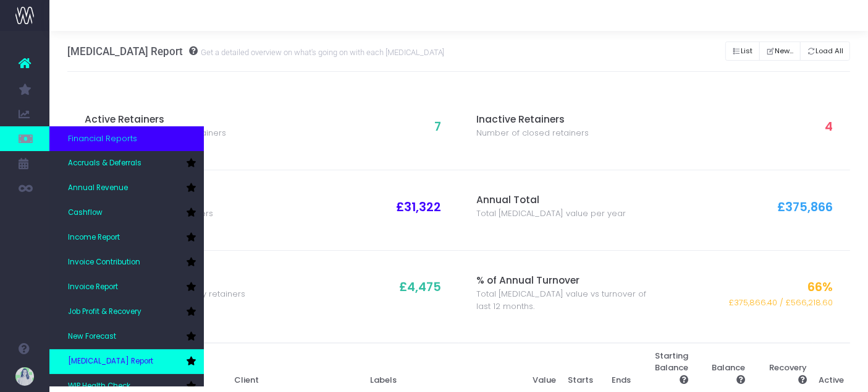 This screenshot has width=868, height=392. Describe the element at coordinates (127, 287) in the screenshot. I see `a: Invoice Report` at that location.